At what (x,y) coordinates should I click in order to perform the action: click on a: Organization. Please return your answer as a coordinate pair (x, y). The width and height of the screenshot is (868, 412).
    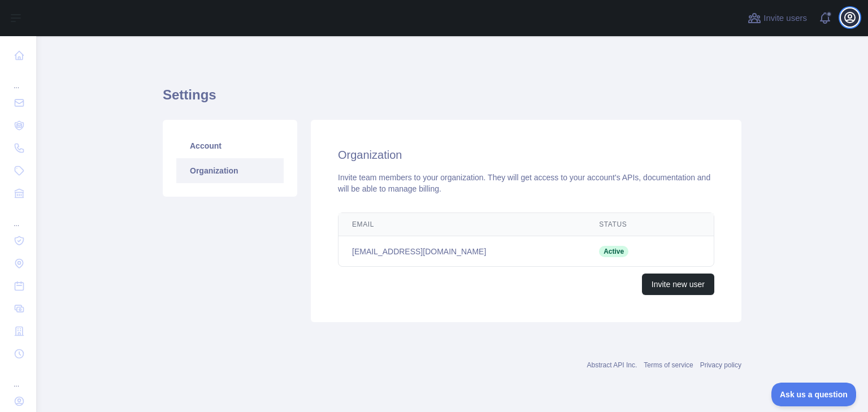
    Looking at the image, I should click on (230, 171).